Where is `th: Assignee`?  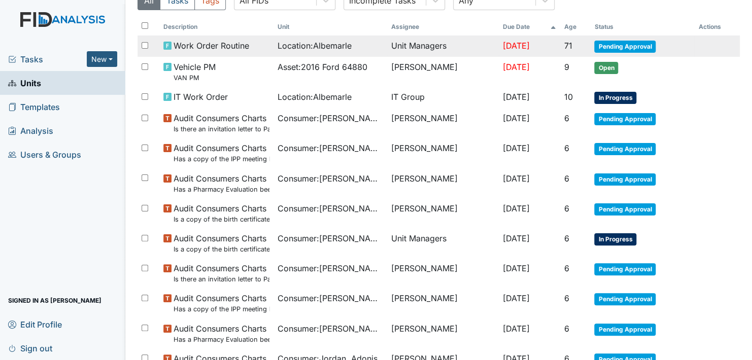 th: Assignee is located at coordinates (443, 27).